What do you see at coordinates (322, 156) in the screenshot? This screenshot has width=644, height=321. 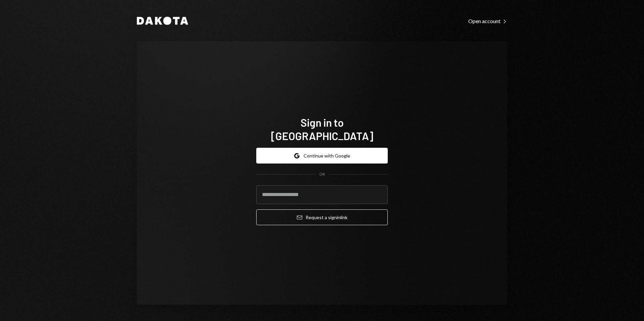 I see `button: Continue with Google` at bounding box center [322, 156].